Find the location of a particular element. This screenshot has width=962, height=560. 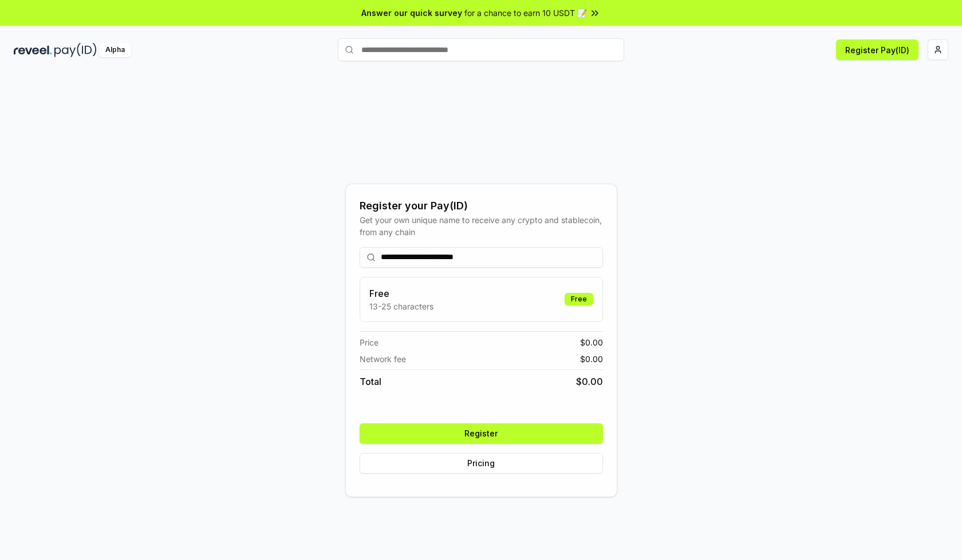

img: pay_id is located at coordinates (75, 50).